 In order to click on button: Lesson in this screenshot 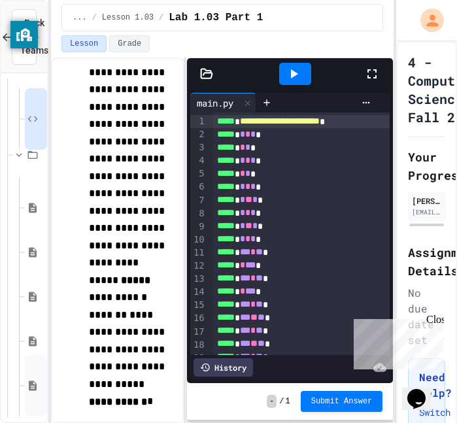, I will do `click(84, 44)`.